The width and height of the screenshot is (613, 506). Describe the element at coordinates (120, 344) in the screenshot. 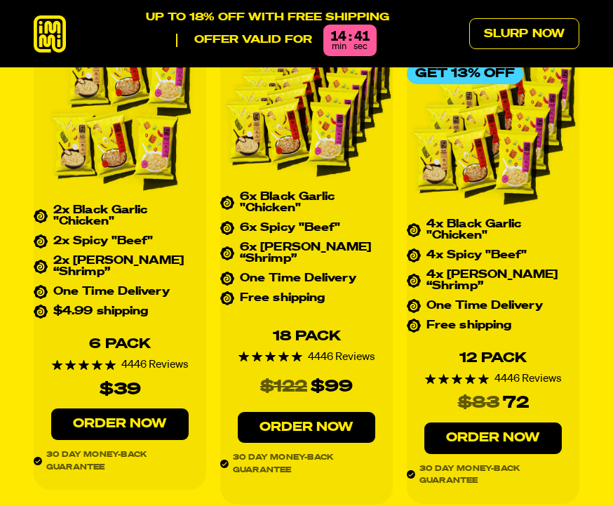

I see `div: 6 Pack` at that location.